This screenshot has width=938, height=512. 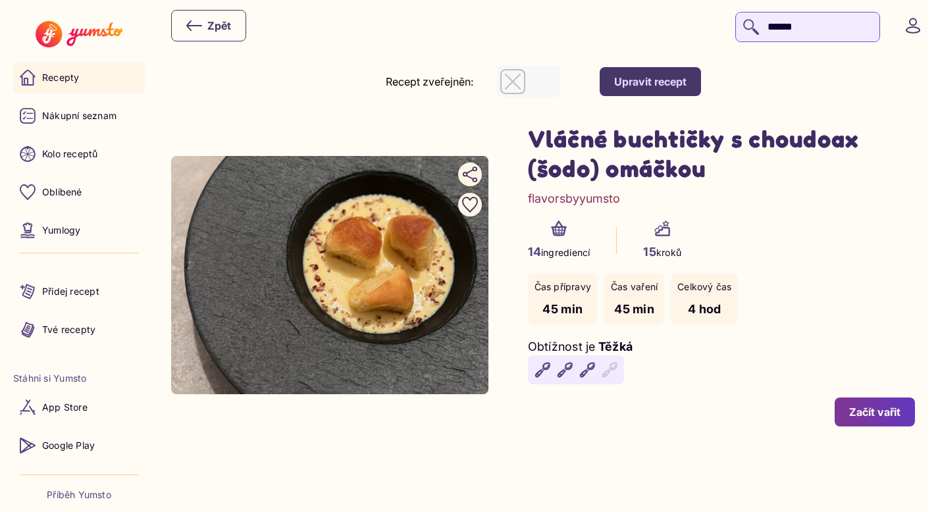 What do you see at coordinates (70, 154) in the screenshot?
I see `p: Kolo receptů` at bounding box center [70, 154].